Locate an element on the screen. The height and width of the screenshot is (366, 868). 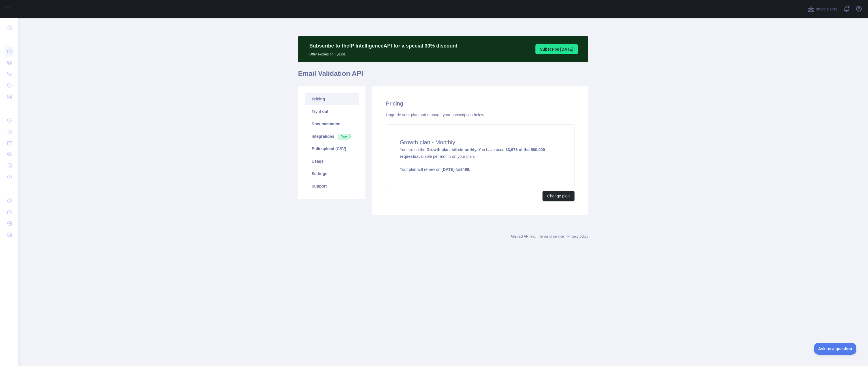
a: Pricing is located at coordinates (332, 99).